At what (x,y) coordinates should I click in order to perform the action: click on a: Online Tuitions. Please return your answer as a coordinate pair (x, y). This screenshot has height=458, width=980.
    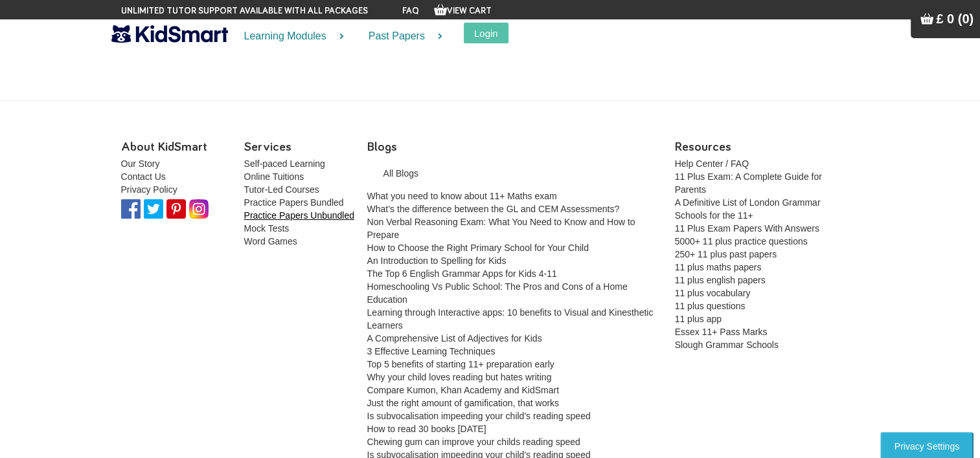
    Looking at the image, I should click on (274, 177).